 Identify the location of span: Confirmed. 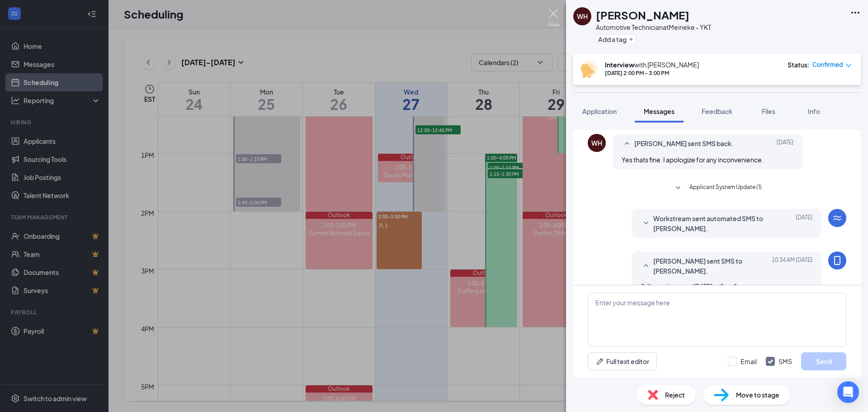
(828, 65).